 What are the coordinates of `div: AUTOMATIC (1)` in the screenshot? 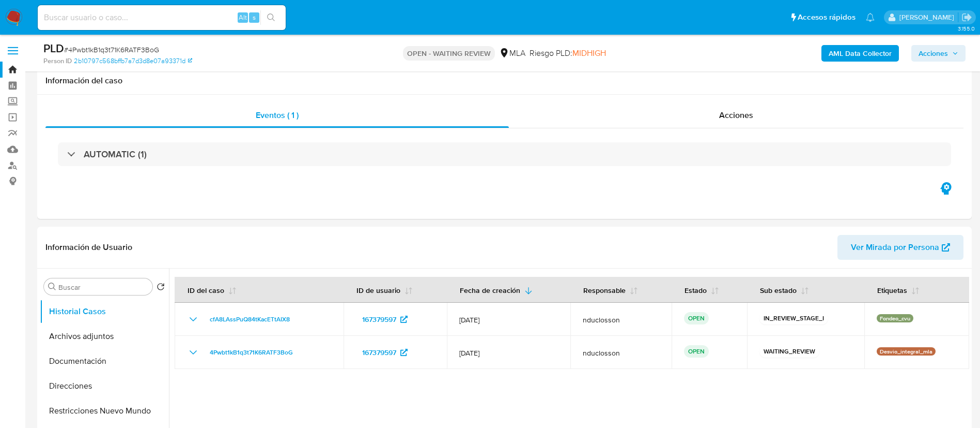 It's located at (504, 154).